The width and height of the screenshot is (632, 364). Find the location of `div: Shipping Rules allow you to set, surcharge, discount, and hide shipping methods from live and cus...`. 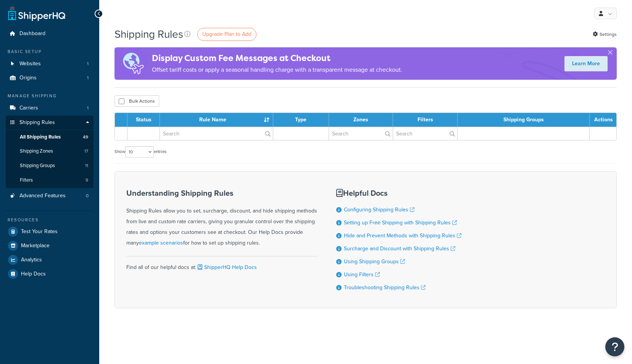

div: Shipping Rules allow you to set, surcharge, discount, and hide shipping methods from live and cus... is located at coordinates (222, 218).